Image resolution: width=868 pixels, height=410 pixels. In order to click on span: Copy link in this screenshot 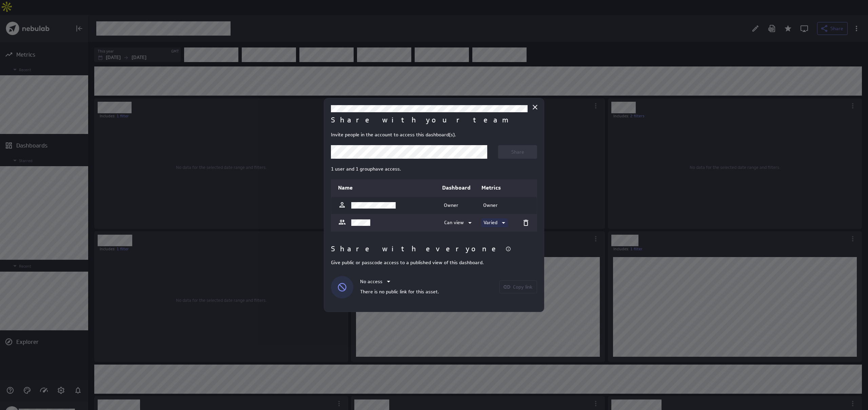, I will do `click(522, 288)`.